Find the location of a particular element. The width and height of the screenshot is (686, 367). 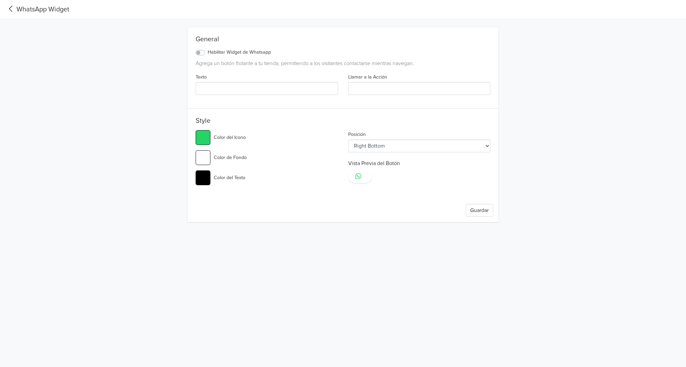

label: Color del Texto is located at coordinates (229, 178).